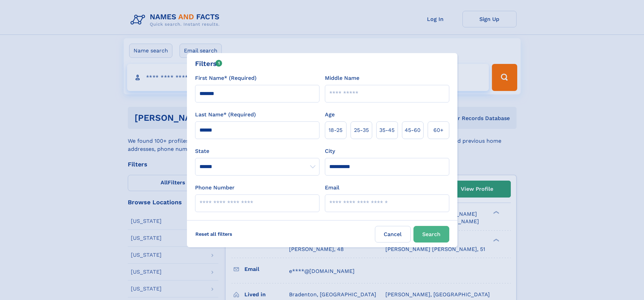 Image resolution: width=644 pixels, height=300 pixels. Describe the element at coordinates (412, 130) in the screenshot. I see `span: 45‑60` at that location.